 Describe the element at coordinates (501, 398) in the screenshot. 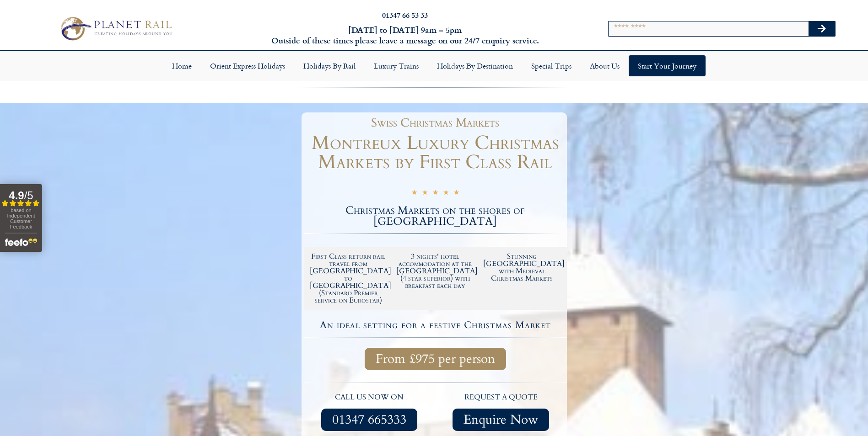

I see `p: request a quote` at that location.